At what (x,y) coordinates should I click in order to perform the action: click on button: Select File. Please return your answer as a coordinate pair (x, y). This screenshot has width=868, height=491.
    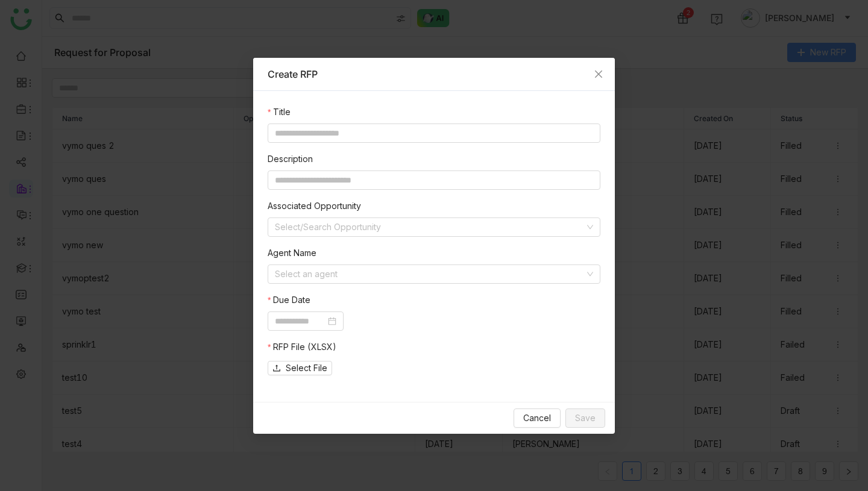
    Looking at the image, I should click on (300, 369).